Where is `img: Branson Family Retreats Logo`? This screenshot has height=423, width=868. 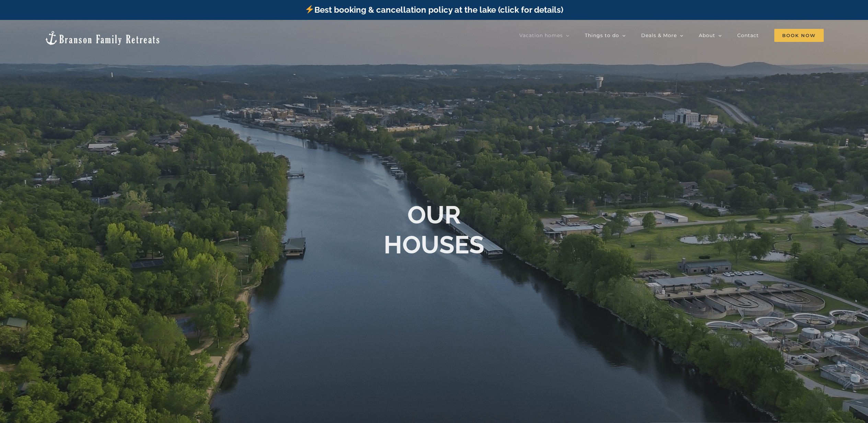
img: Branson Family Retreats Logo is located at coordinates (103, 38).